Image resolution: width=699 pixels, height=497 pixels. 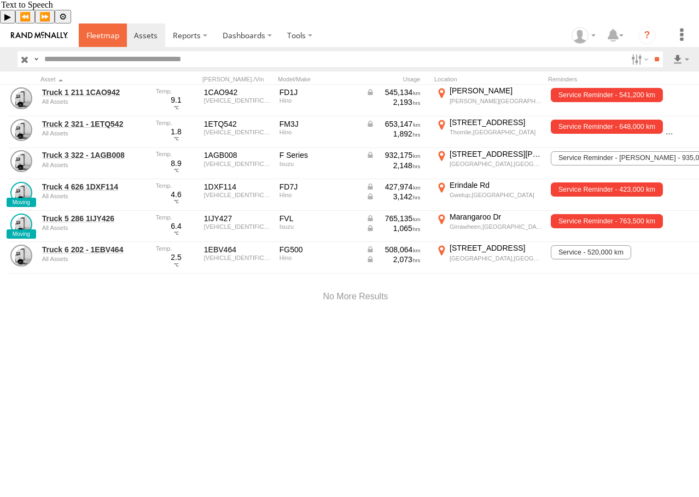 What do you see at coordinates (95, 155) in the screenshot?
I see `a: Truck 3 322 - 1AGB008` at bounding box center [95, 155].